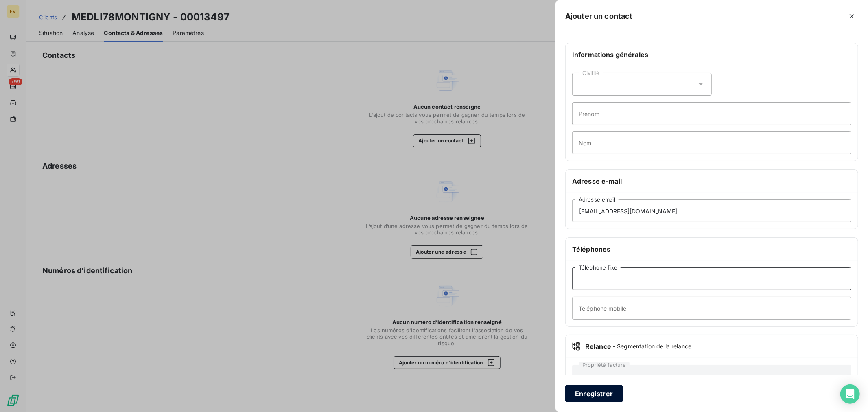  What do you see at coordinates (594, 394) in the screenshot?
I see `button: Enregistrer` at bounding box center [594, 394].